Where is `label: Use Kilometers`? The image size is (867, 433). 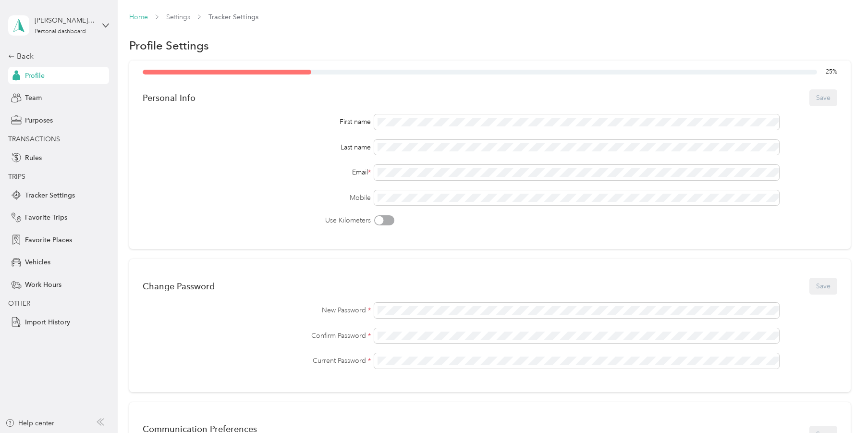
label: Use Kilometers is located at coordinates (256, 220).